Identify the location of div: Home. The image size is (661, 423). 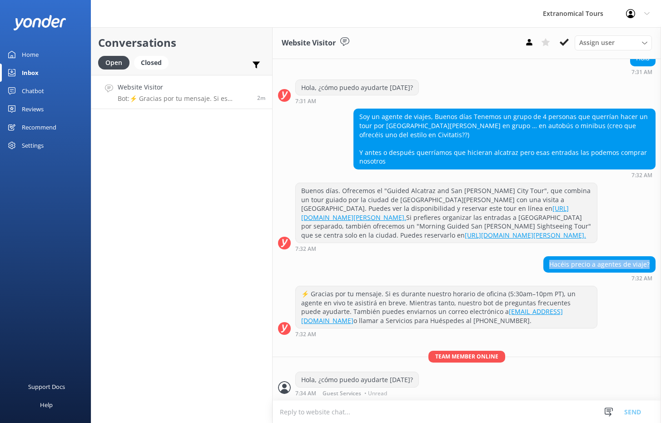
(30, 55).